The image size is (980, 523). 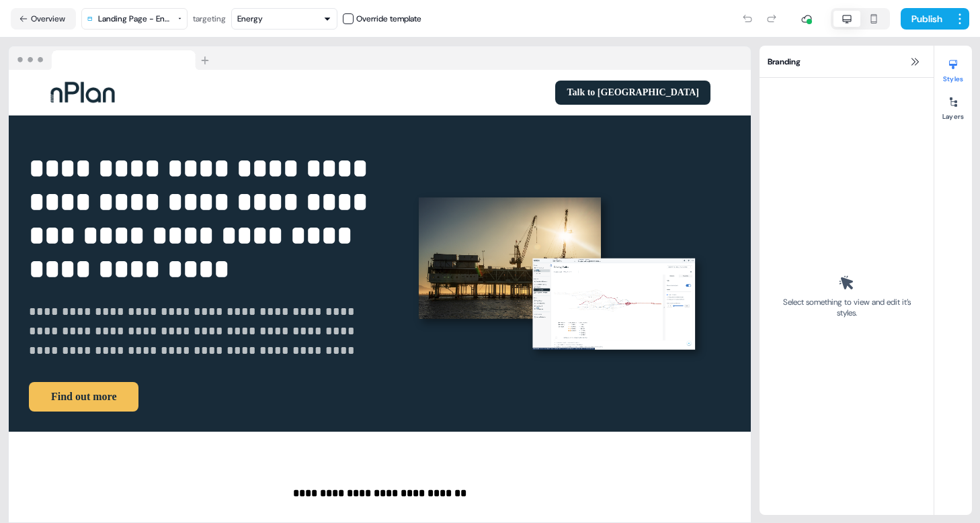 I want to click on div: Branding, so click(x=846, y=62).